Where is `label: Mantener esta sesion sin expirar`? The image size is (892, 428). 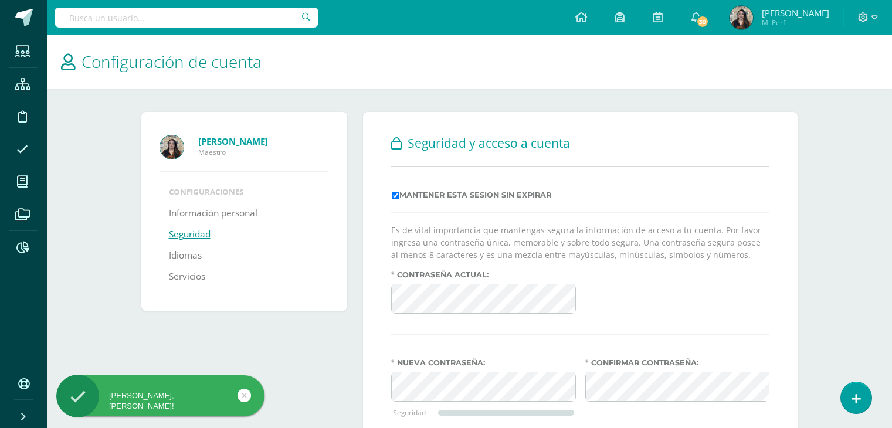
label: Mantener esta sesion sin expirar is located at coordinates (472, 195).